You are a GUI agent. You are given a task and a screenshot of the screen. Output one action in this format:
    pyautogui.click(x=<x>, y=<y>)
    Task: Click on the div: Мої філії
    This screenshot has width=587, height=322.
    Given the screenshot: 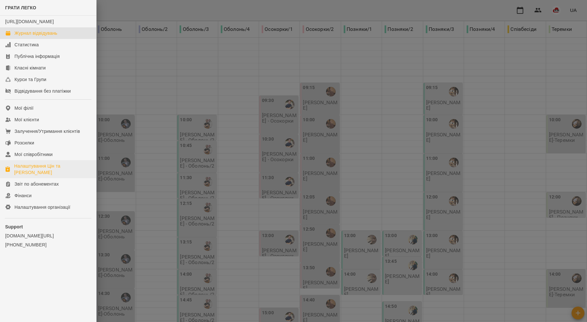 What is the action you would take?
    pyautogui.click(x=24, y=108)
    